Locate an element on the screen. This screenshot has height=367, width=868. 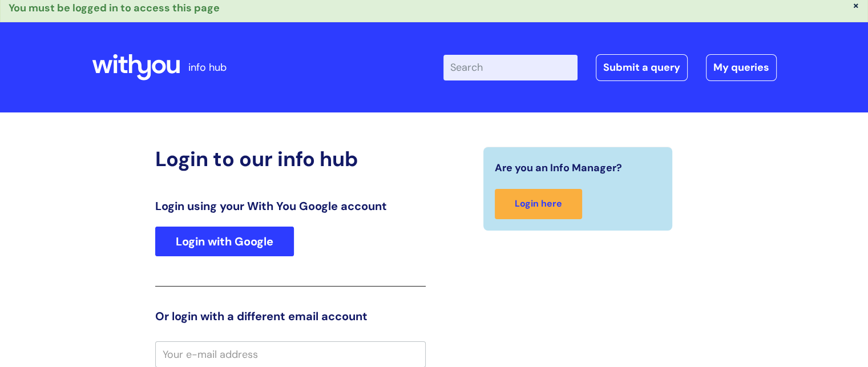
h3: Login using your With You Google account is located at coordinates (290, 206).